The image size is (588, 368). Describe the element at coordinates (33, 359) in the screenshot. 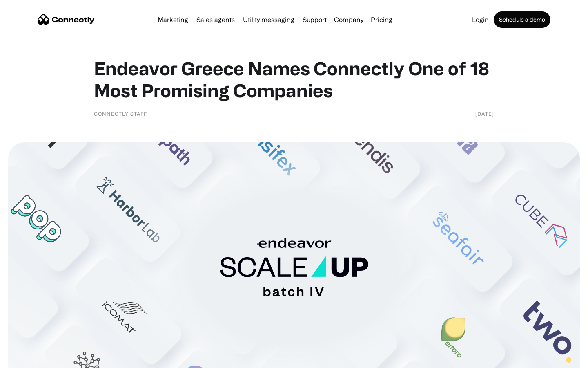

I see `ul: Language list` at that location.